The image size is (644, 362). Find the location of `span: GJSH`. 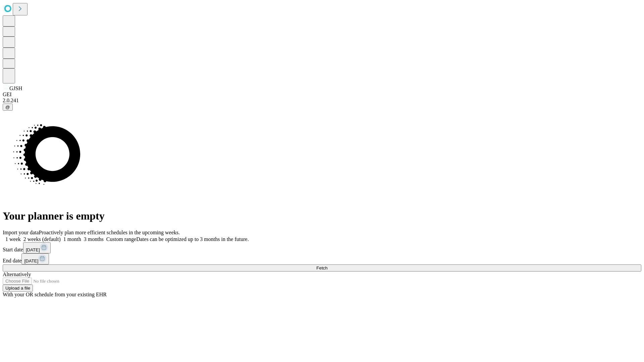

span: GJSH is located at coordinates (16, 88).